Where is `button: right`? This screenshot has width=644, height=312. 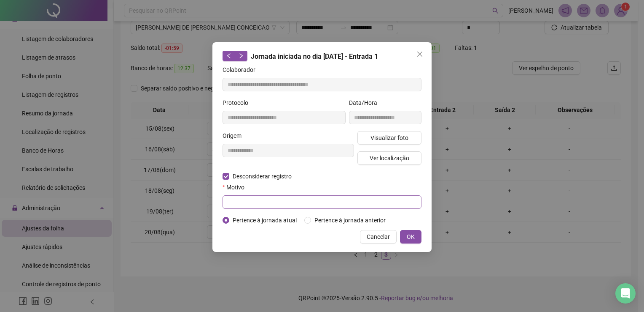 button: right is located at coordinates (241, 56).